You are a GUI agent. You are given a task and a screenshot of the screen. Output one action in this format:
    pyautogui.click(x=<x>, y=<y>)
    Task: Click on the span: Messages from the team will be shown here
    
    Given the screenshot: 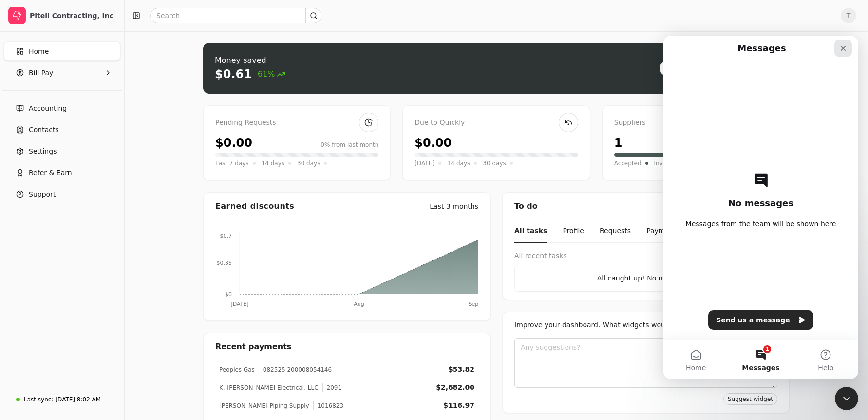 What is the action you would take?
    pyautogui.click(x=98, y=188)
    